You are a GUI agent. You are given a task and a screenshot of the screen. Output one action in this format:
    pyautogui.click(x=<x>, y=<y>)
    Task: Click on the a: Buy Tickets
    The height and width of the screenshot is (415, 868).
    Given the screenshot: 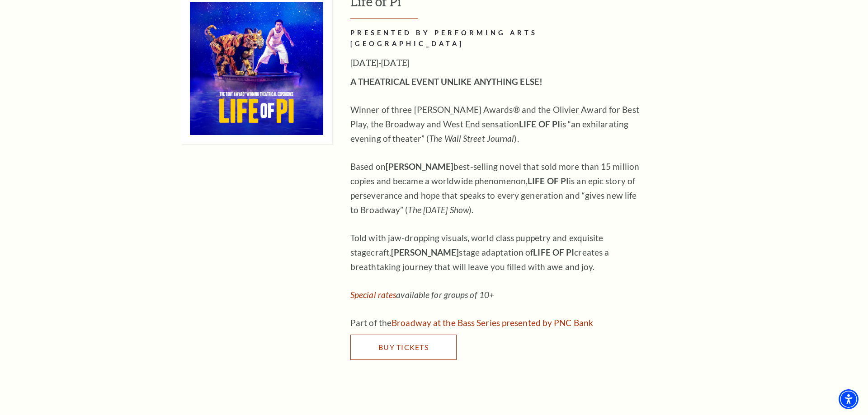 What is the action you would take?
    pyautogui.click(x=403, y=347)
    